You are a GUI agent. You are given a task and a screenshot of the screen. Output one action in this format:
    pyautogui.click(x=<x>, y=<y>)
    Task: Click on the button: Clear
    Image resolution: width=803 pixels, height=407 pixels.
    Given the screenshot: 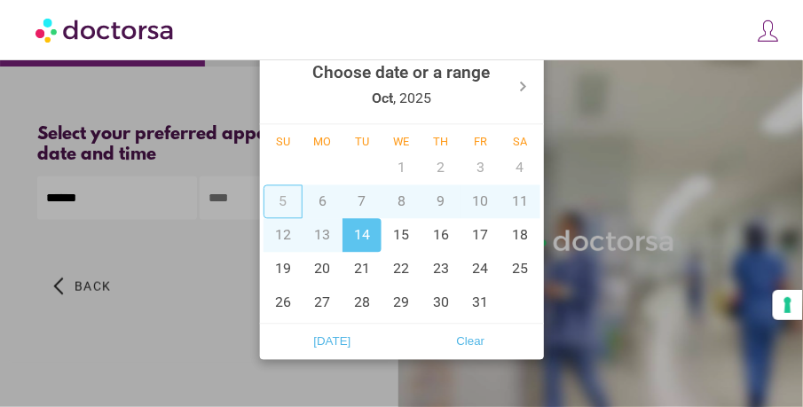 What is the action you would take?
    pyautogui.click(x=471, y=342)
    